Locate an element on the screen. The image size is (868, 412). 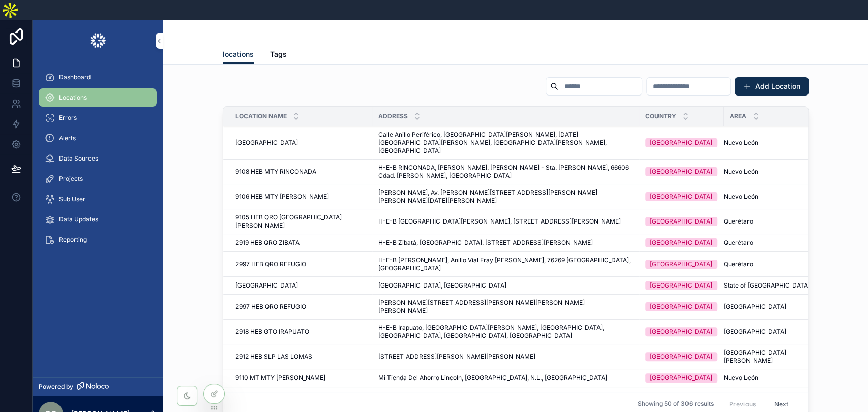
a: Projects is located at coordinates (97, 179).